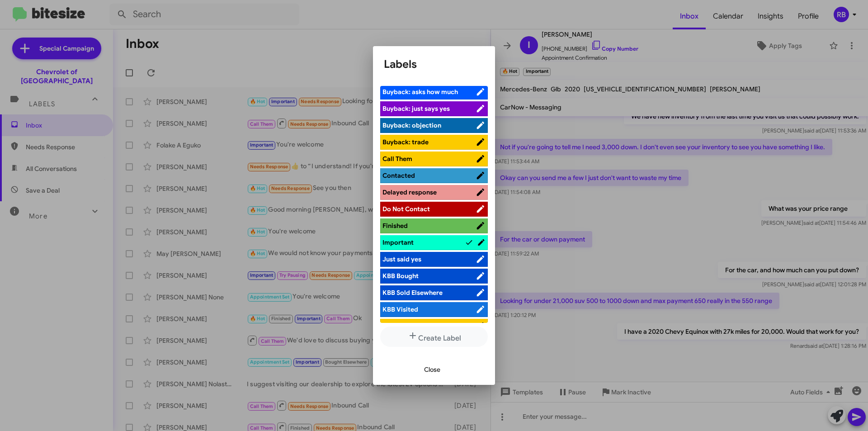 The width and height of the screenshot is (868, 431). What do you see at coordinates (409, 192) in the screenshot?
I see `span: Delayed response` at bounding box center [409, 192].